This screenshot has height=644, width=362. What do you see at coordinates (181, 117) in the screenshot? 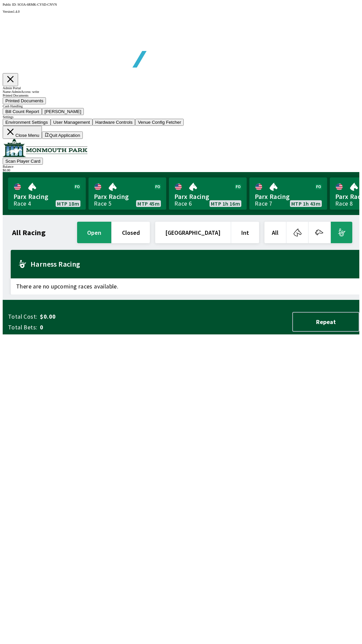
I see `div: Settings` at bounding box center [181, 117].